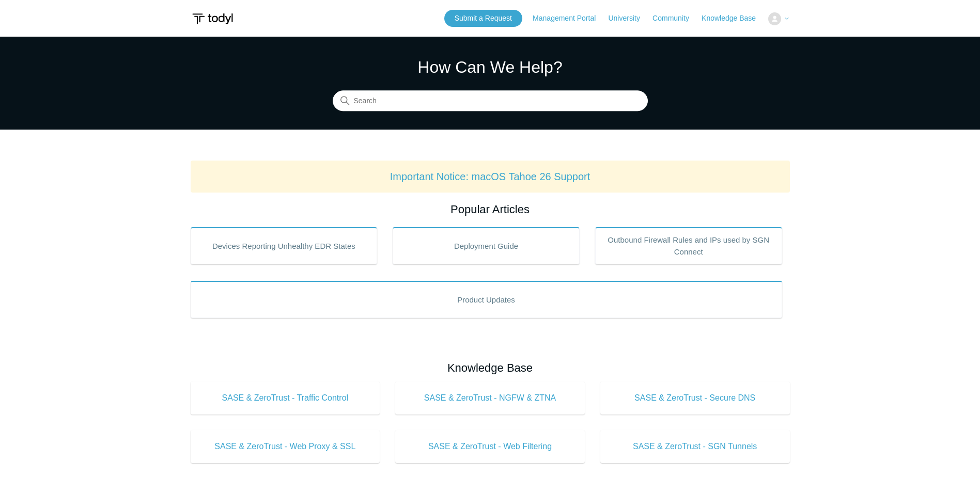 This screenshot has height=477, width=980. What do you see at coordinates (486, 300) in the screenshot?
I see `a: Product Updates` at bounding box center [486, 300].